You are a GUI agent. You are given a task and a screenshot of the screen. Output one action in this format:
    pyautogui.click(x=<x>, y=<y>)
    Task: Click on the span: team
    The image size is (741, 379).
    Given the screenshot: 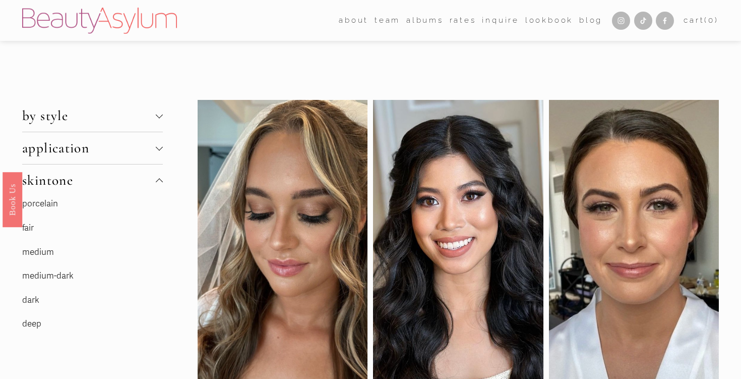 What is the action you would take?
    pyautogui.click(x=387, y=20)
    